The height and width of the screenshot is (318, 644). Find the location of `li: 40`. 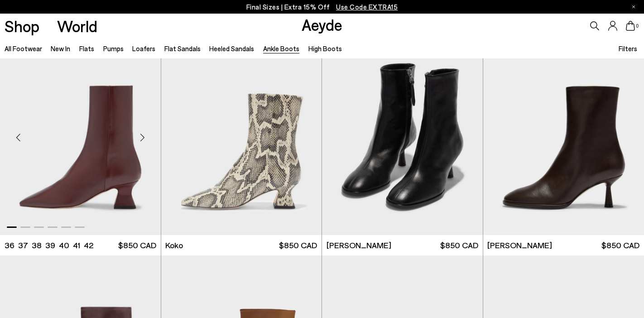

li: 40 is located at coordinates (64, 245).